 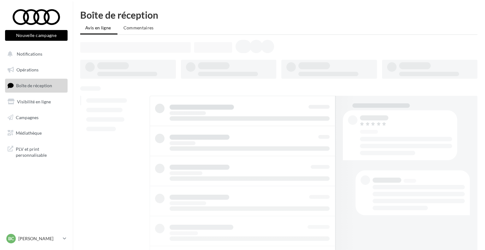 What do you see at coordinates (34, 101) in the screenshot?
I see `span: Visibilité en ligne` at bounding box center [34, 101].